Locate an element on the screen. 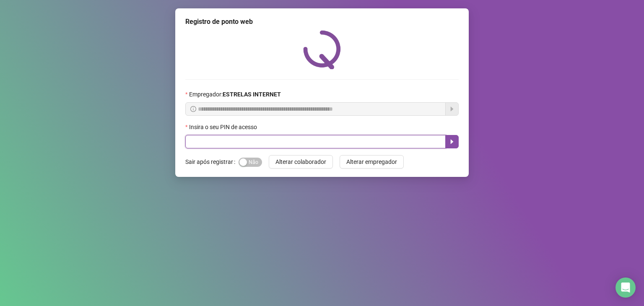 The width and height of the screenshot is (644, 306). label: Insira o seu PIN de acesso is located at coordinates (224, 127).